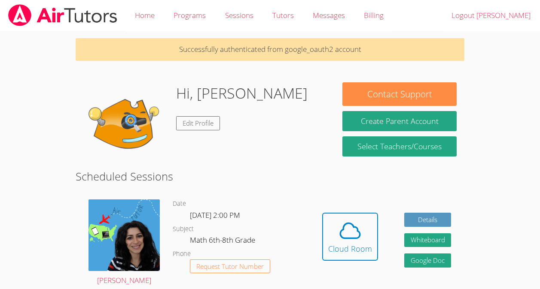 This screenshot has height=289, width=540. I want to click on img: air%20tutor%20avatar.png, so click(124, 235).